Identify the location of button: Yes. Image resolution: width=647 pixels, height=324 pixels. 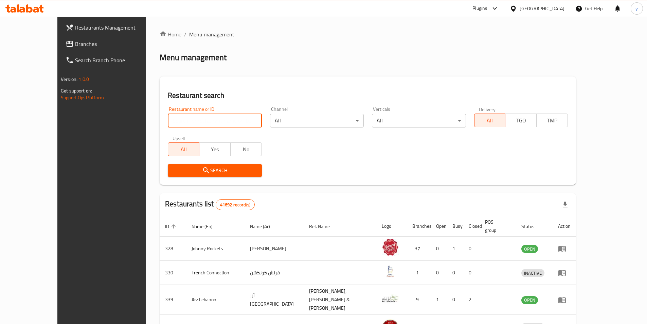
(215, 149).